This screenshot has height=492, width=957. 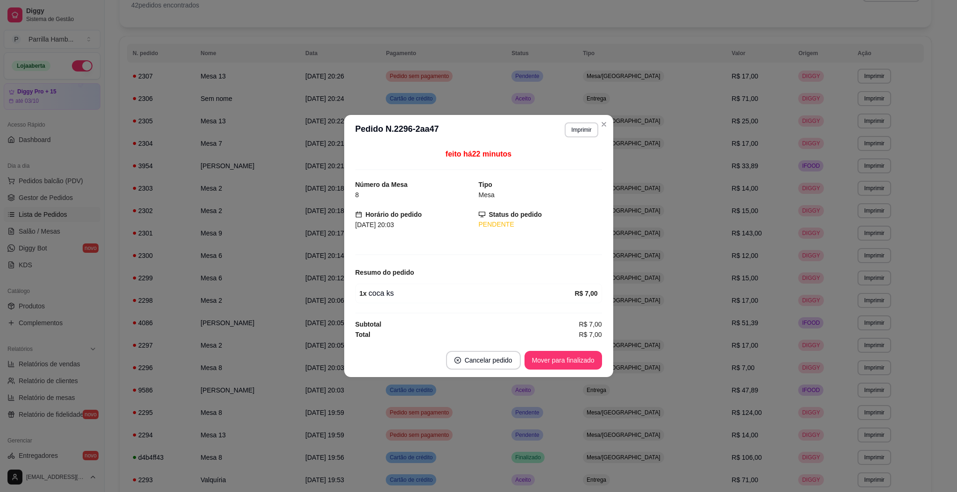 I want to click on strong: Subtotal, so click(x=368, y=324).